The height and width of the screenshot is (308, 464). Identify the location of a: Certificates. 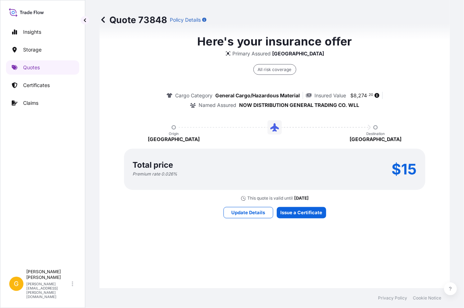
(43, 85).